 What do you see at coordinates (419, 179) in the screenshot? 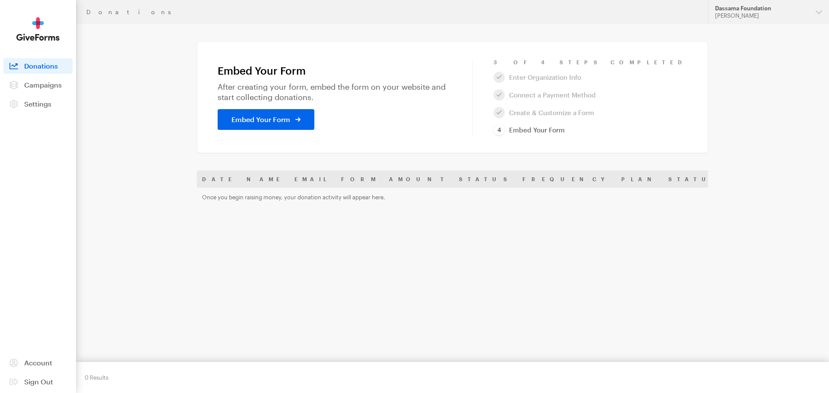
I see `th: Amount` at bounding box center [419, 179].